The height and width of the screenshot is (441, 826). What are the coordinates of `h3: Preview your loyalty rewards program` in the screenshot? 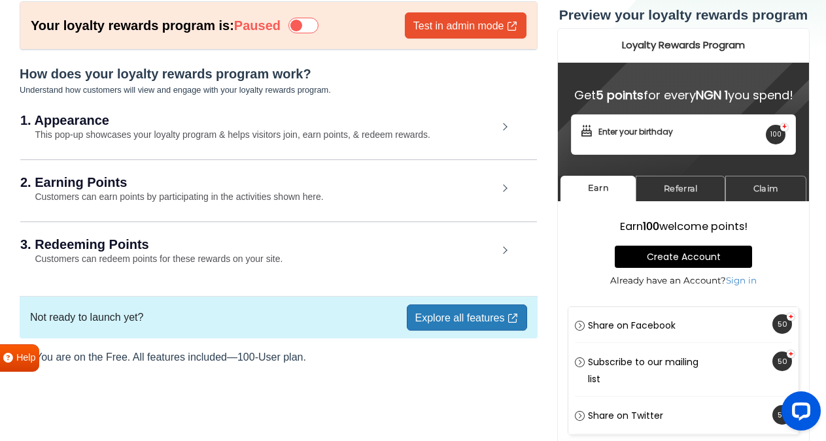 It's located at (683, 14).